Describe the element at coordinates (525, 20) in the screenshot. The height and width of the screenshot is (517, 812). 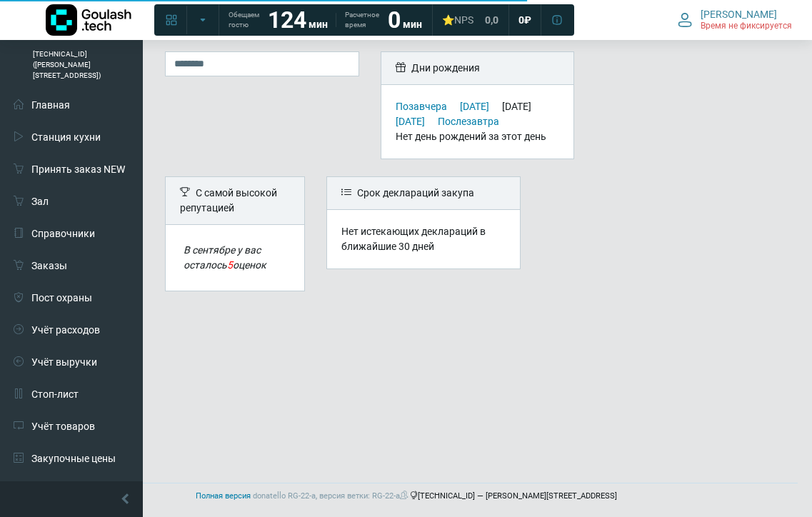
I see `a: 0 ₽` at that location.